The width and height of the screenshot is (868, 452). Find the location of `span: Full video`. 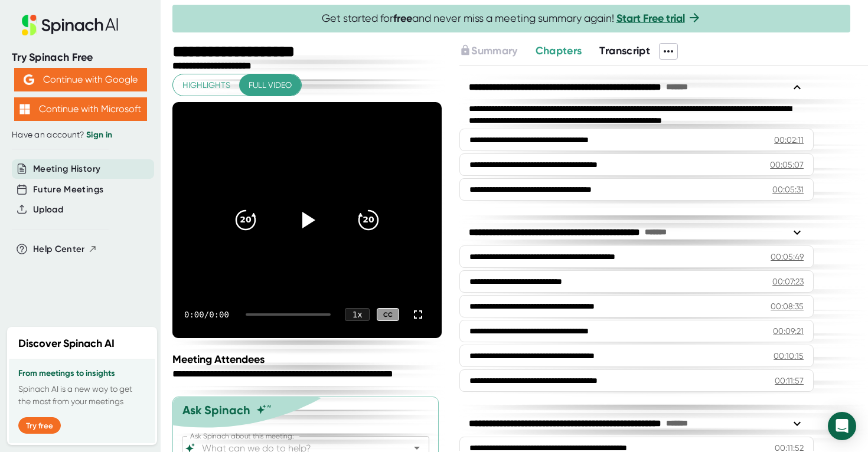

span: Full video is located at coordinates (270, 85).